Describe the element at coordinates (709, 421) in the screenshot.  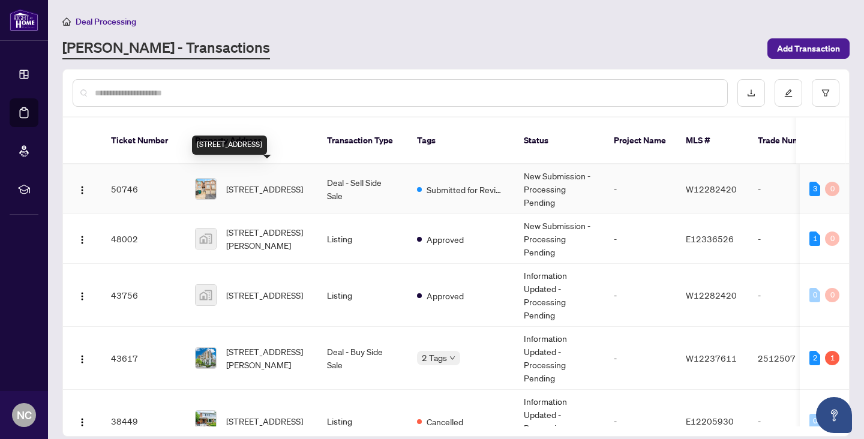
I see `span: E12205930` at that location.